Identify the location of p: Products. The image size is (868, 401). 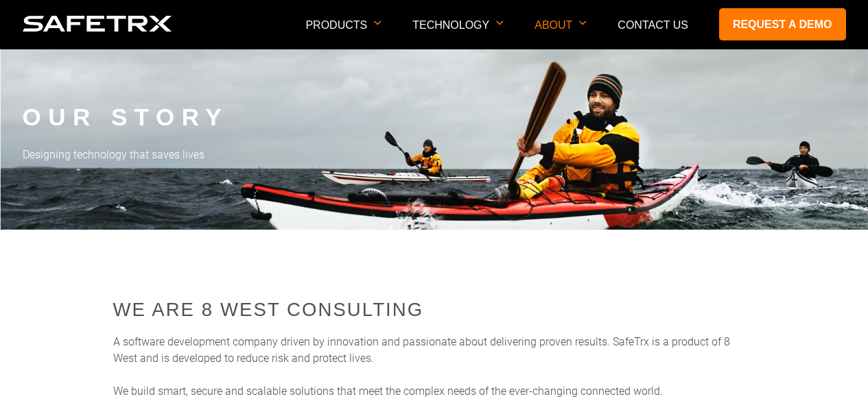
(343, 33).